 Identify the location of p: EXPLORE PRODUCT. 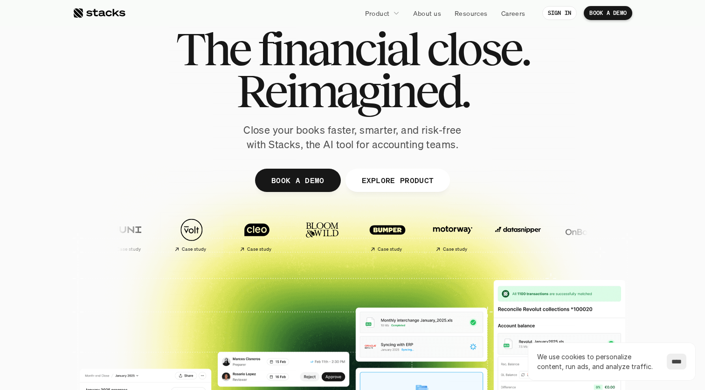
(397, 180).